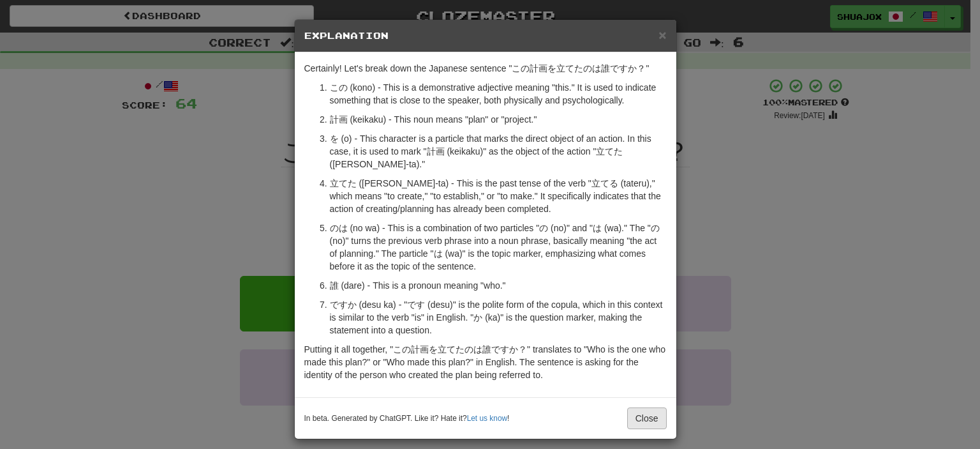  I want to click on p: この (kono) - This is a demonstrative adjective meaning "this." It is used to indicate something th..., so click(498, 94).